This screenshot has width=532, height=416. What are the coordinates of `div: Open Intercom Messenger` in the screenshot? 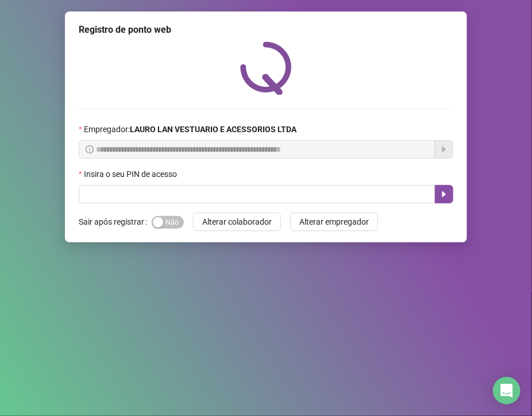 It's located at (507, 390).